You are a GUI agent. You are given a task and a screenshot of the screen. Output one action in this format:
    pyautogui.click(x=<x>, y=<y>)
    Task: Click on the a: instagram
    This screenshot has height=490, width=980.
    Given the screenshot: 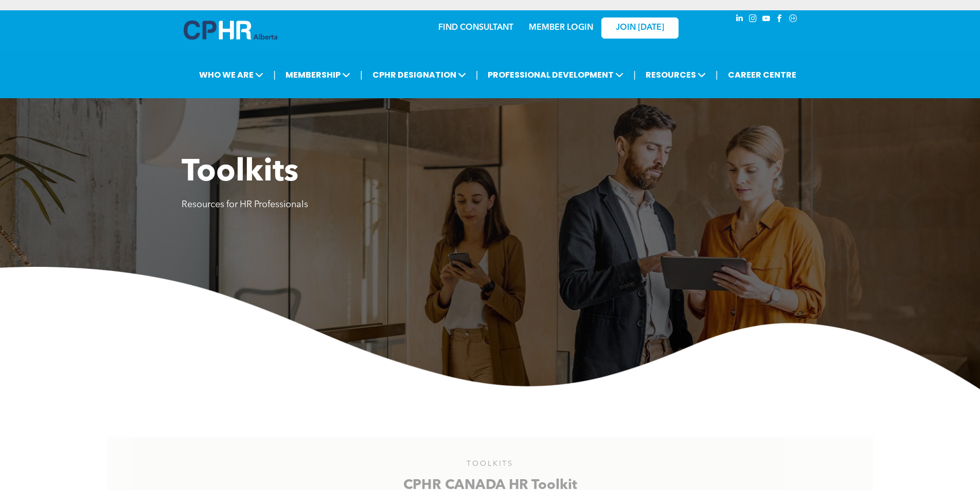 What is the action you would take?
    pyautogui.click(x=753, y=20)
    